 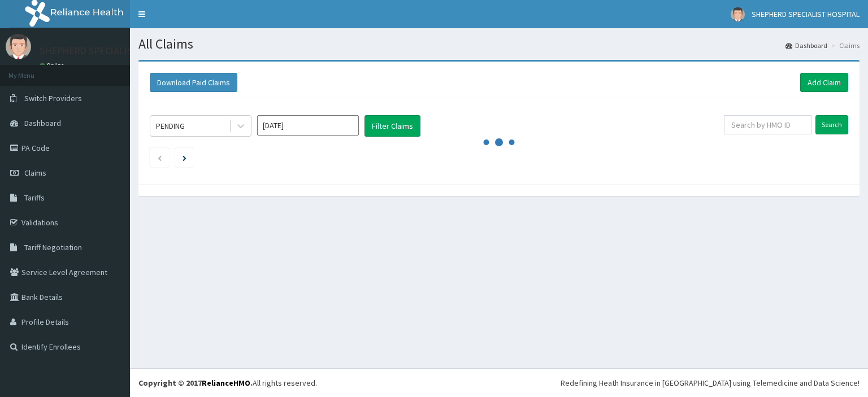 I want to click on span: Claims, so click(x=35, y=173).